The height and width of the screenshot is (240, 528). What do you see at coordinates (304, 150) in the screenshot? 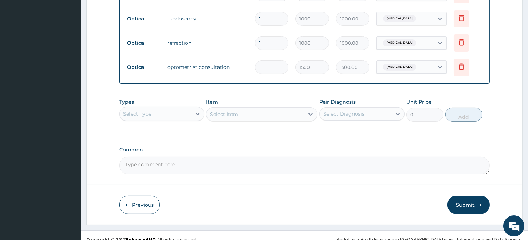
I see `label: Comment` at bounding box center [304, 150].